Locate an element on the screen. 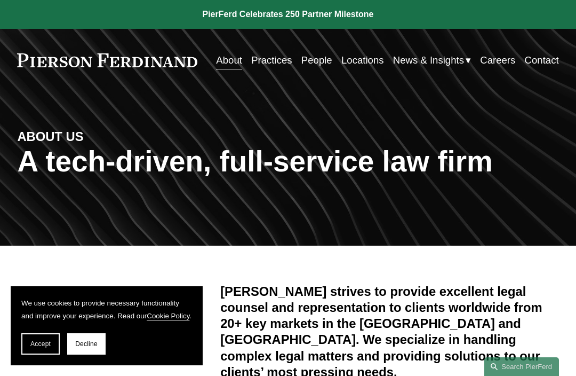 The height and width of the screenshot is (376, 576). a: Cookie Policy is located at coordinates (168, 315).